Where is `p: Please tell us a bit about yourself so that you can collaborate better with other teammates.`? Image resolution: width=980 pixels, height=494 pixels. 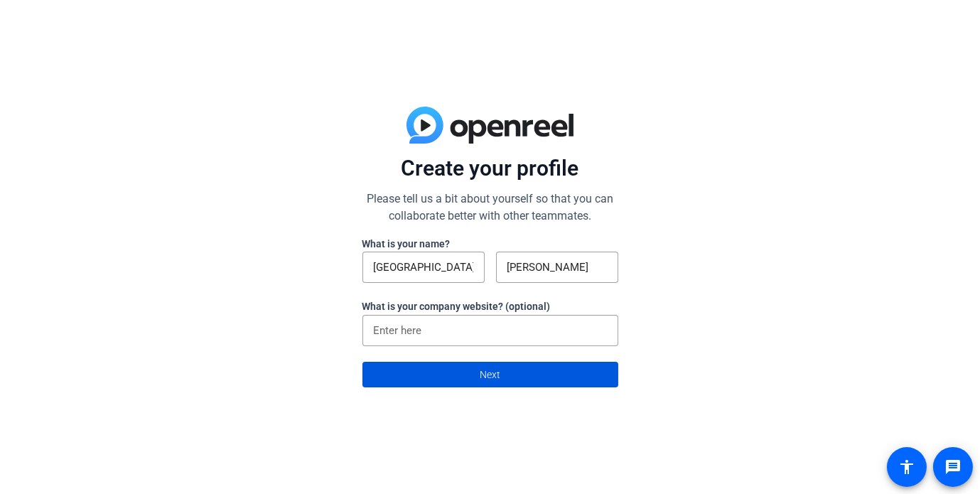
p: Please tell us a bit about yourself so that you can collaborate better with other teammates. is located at coordinates (490, 207).